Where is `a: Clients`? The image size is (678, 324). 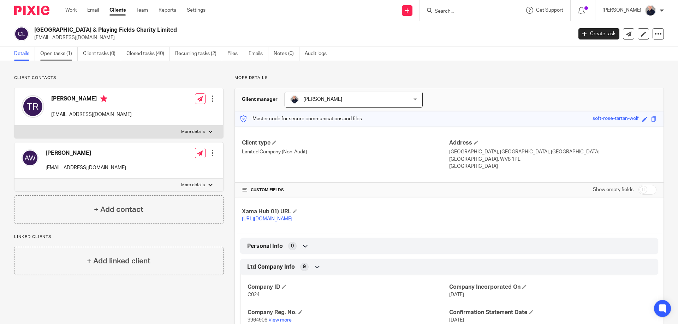 a: Clients is located at coordinates (118, 10).